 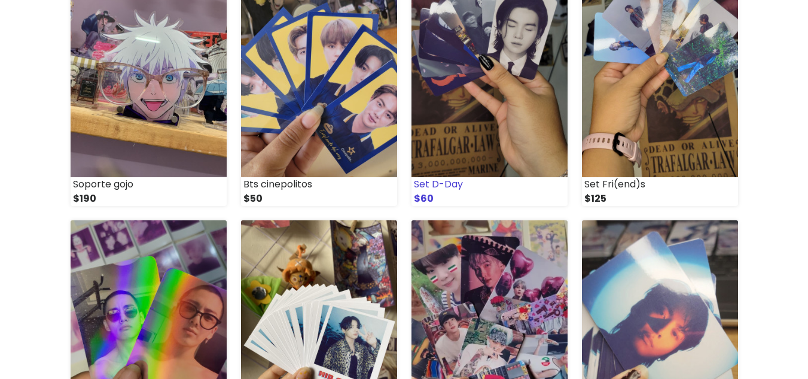 I want to click on div: Soporte gojo, so click(x=148, y=184).